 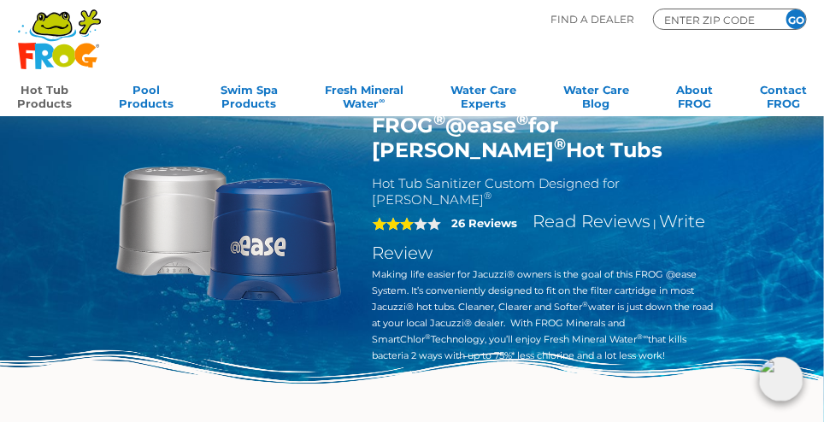 What do you see at coordinates (796, 19) in the screenshot?
I see `input: GO` at bounding box center [796, 19].